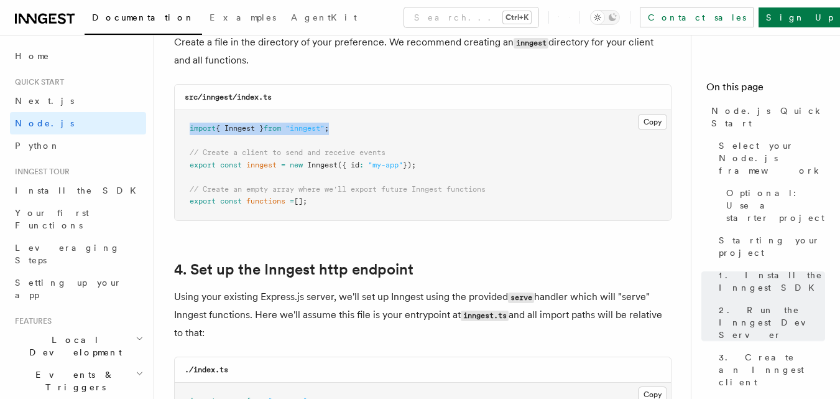  Describe the element at coordinates (143, 17) in the screenshot. I see `span: Documentation` at that location.